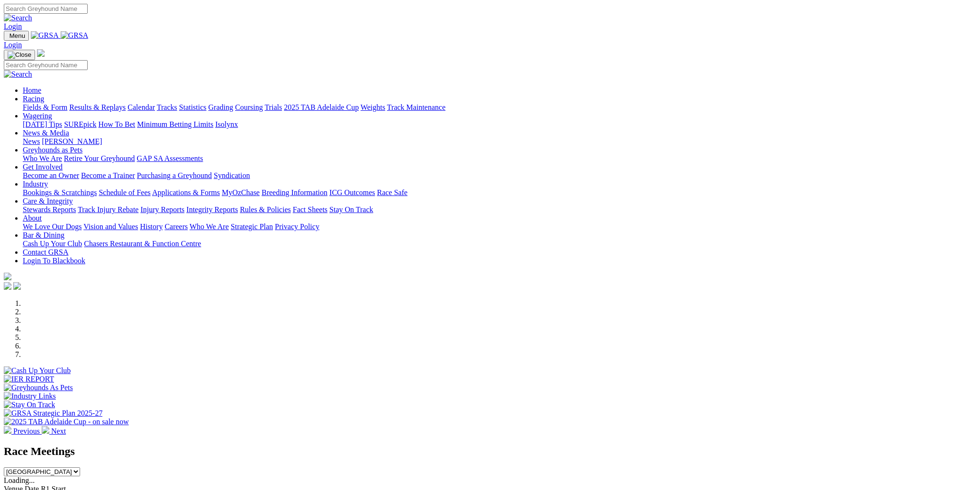  What do you see at coordinates (31, 90) in the screenshot?
I see `a: Home` at bounding box center [31, 90].